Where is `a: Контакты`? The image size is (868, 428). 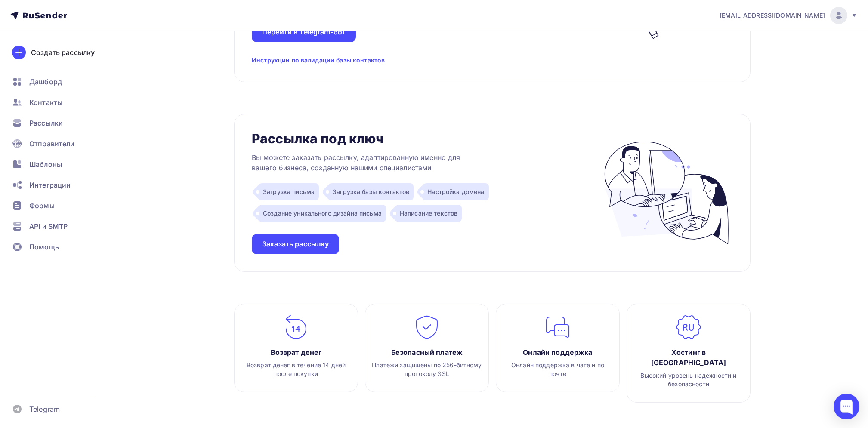
a: Контакты is located at coordinates (58, 102).